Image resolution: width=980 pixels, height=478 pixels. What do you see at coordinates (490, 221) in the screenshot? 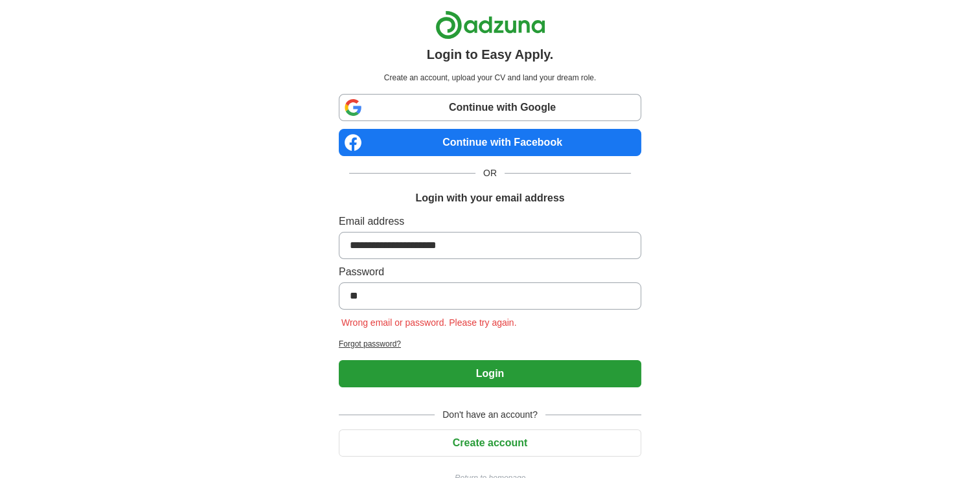
I see `label: Email address` at bounding box center [490, 221].